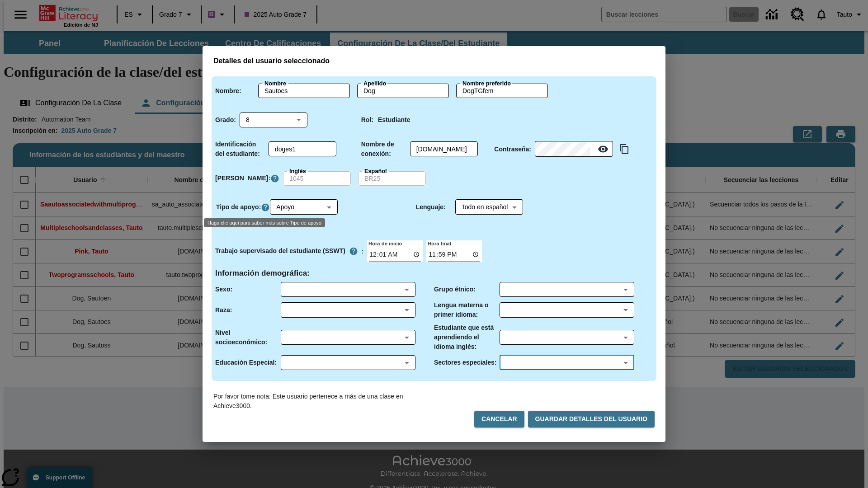 This screenshot has height=488, width=868. What do you see at coordinates (248, 338) in the screenshot?
I see `p: Nivel socioeconómico :` at bounding box center [248, 338].